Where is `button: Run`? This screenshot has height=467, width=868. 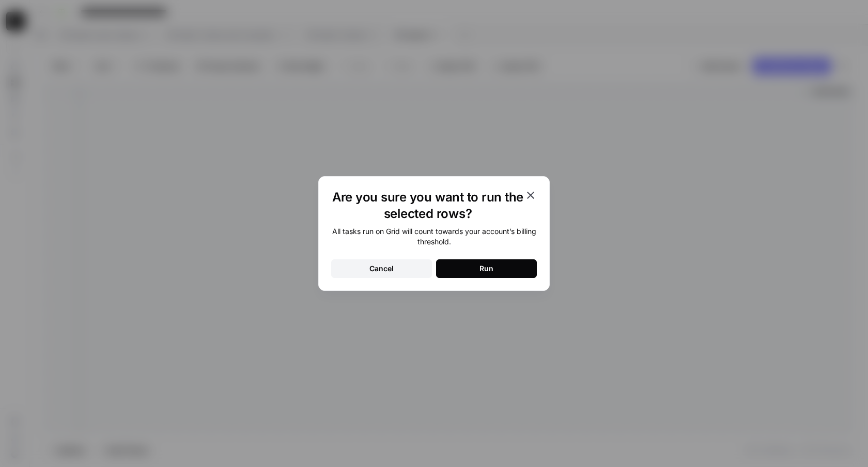 button: Run is located at coordinates (486, 269).